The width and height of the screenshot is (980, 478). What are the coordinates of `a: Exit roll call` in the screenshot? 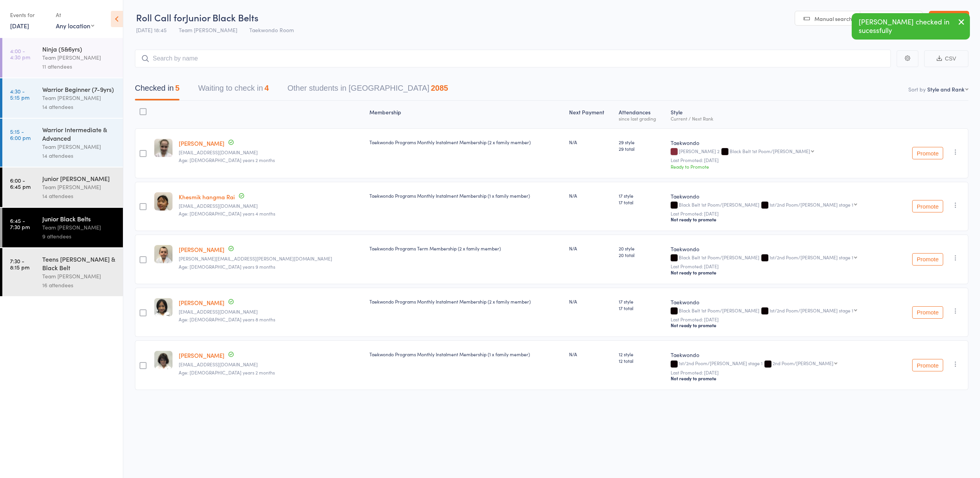 It's located at (950, 19).